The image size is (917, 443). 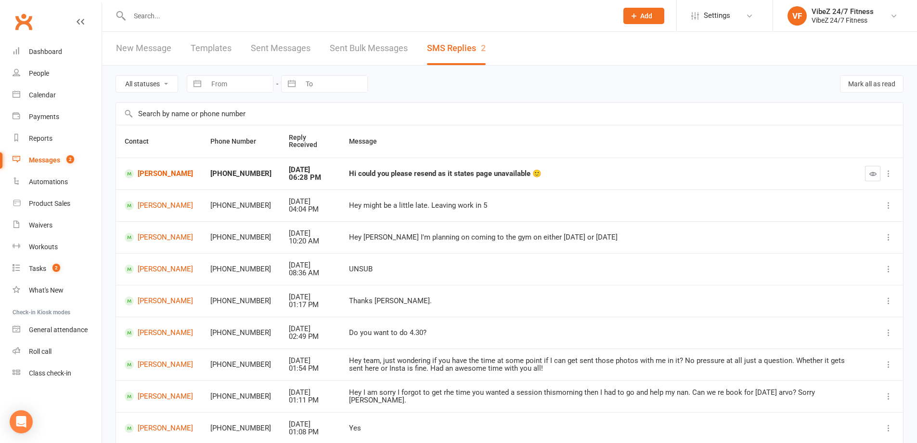 I want to click on a: Automations, so click(x=57, y=182).